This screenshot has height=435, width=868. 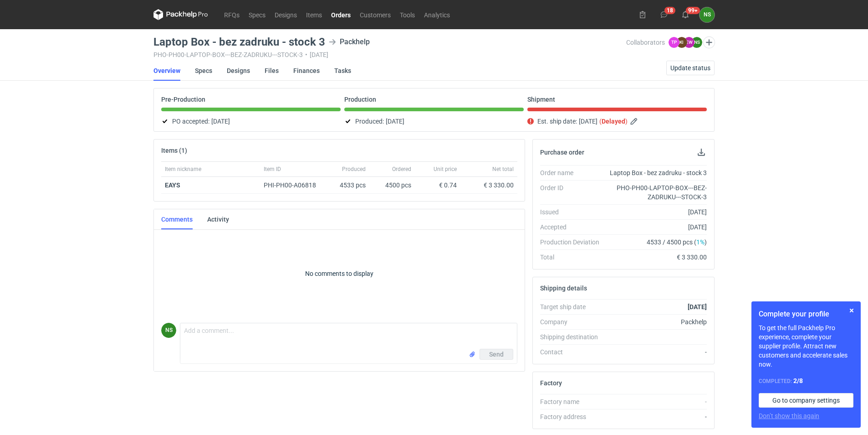 What do you see at coordinates (574, 417) in the screenshot?
I see `div: Factory address` at bounding box center [574, 417].